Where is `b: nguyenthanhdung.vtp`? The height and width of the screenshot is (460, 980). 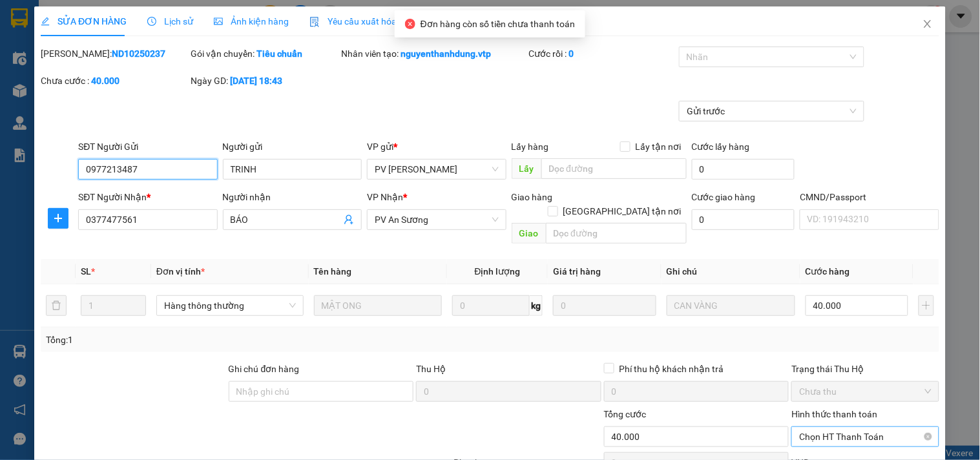
b: nguyenthanhdung.vtp is located at coordinates (446, 53).